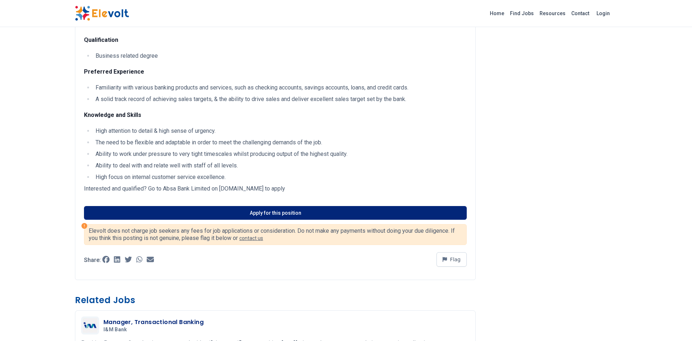 The height and width of the screenshot is (341, 692). What do you see at coordinates (90, 325) in the screenshot?
I see `img: I&M Bank` at bounding box center [90, 325].